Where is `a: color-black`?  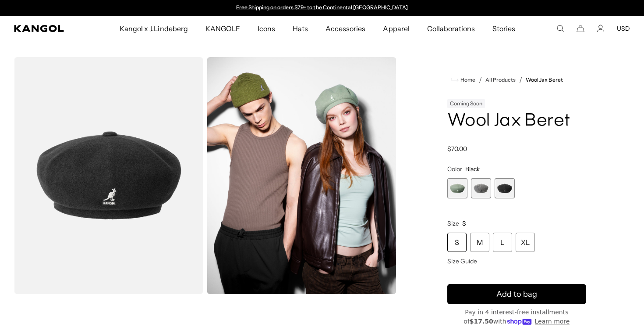
a: color-black is located at coordinates (109, 176).